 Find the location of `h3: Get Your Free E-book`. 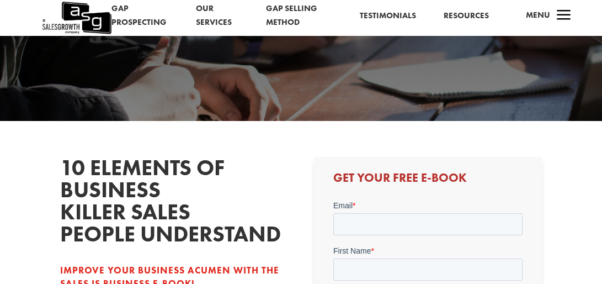

h3: Get Your Free E-book is located at coordinates (428, 180).